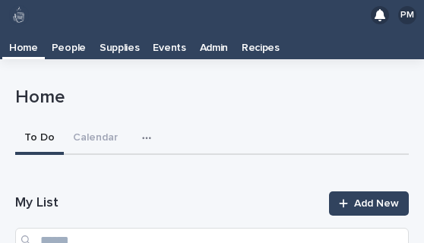  What do you see at coordinates (119, 43) in the screenshot?
I see `p: Supplies` at bounding box center [119, 43].